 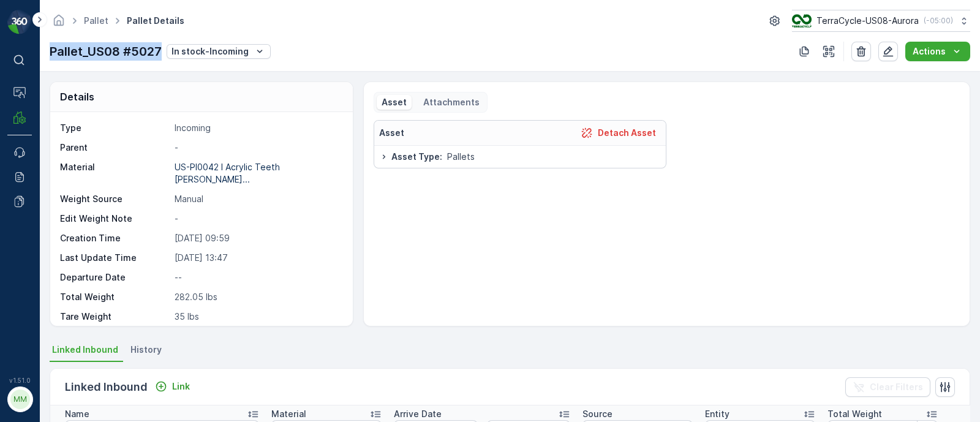 What do you see at coordinates (717, 414) in the screenshot?
I see `p: Entity` at bounding box center [717, 414].